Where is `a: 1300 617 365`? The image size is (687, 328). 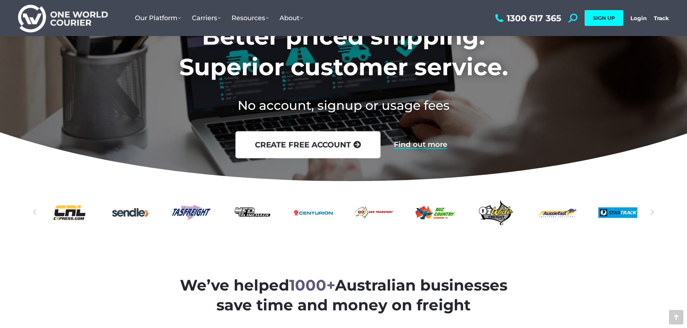
a: 1300 617 365 is located at coordinates (527, 18).